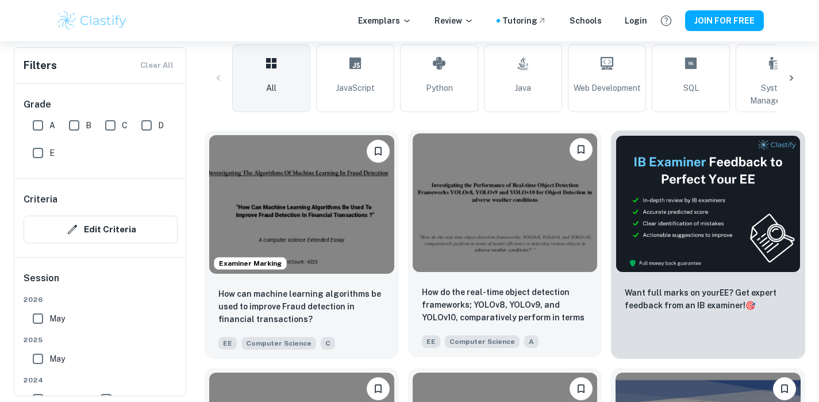 This screenshot has height=402, width=819. I want to click on p: Want full marks on your EE ? Get expert feedback from an IB examiner!, so click(708, 299).